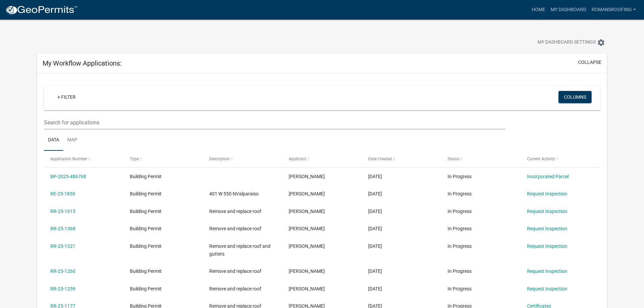  What do you see at coordinates (575, 97) in the screenshot?
I see `button: Columns` at bounding box center [575, 97].